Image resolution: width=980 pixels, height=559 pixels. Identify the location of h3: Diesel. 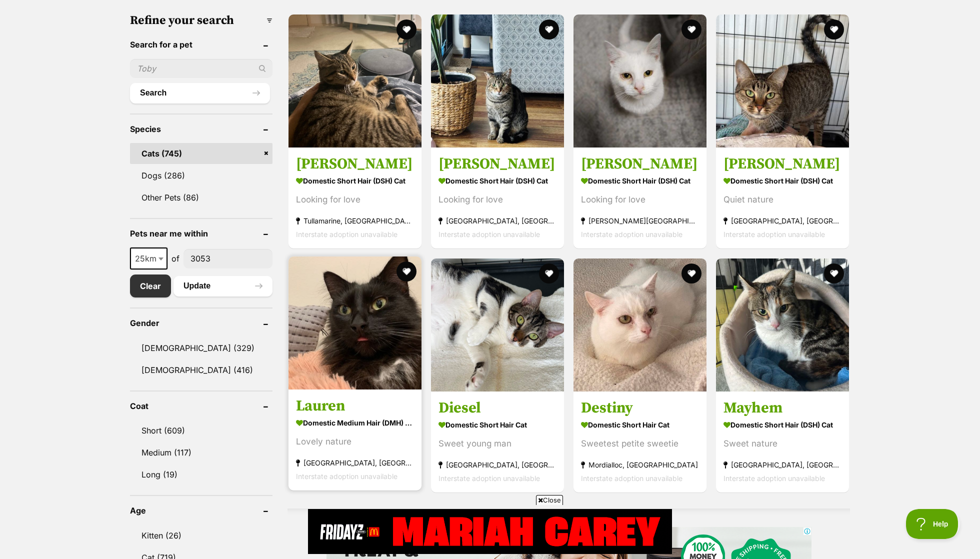
(497, 408).